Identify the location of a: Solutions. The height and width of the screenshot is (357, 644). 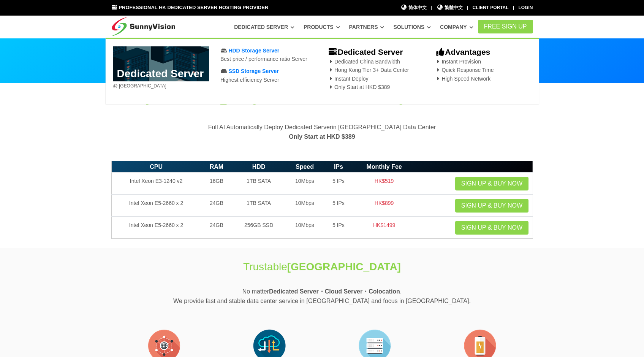
(412, 27).